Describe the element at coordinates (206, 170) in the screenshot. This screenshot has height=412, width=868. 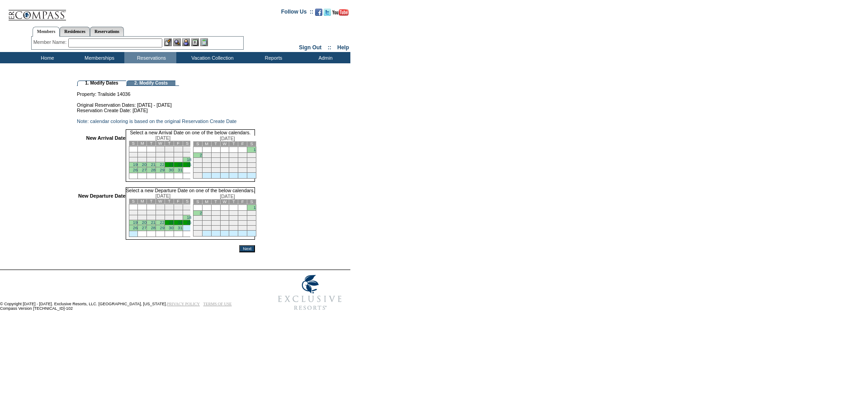
I see `td: 24` at that location.